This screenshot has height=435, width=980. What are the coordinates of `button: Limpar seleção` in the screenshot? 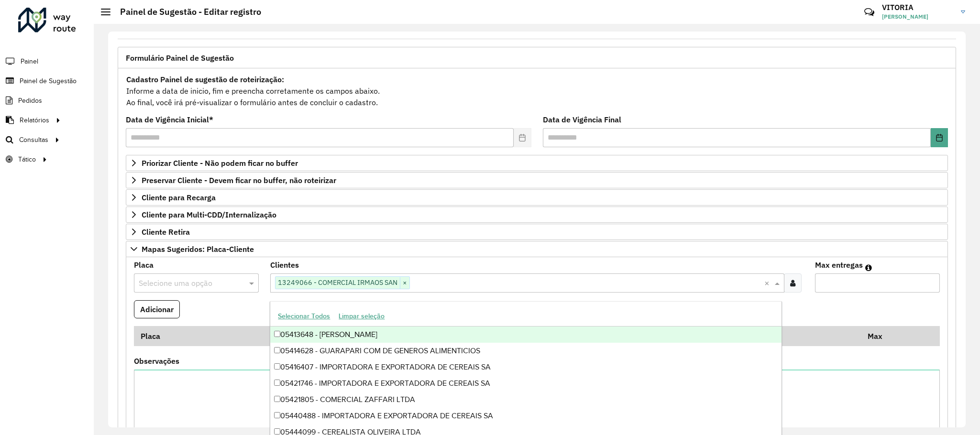 It's located at (361, 316).